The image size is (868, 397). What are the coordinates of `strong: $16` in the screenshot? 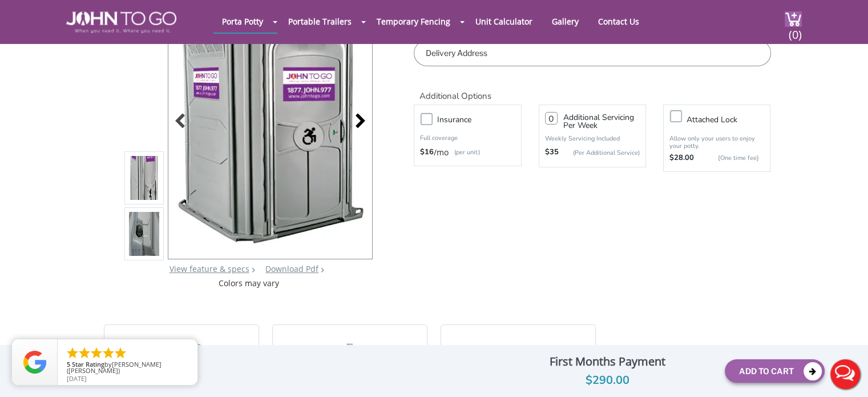 It's located at (427, 153).